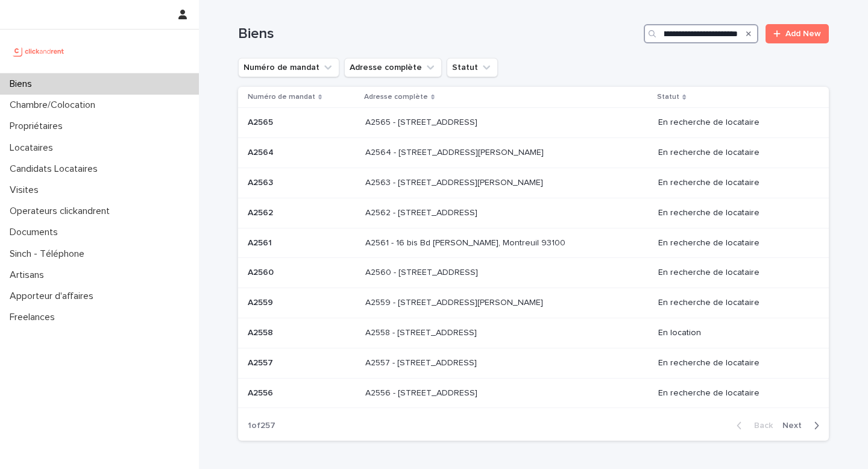 The height and width of the screenshot is (469, 868). What do you see at coordinates (29, 275) in the screenshot?
I see `p: Artisans` at bounding box center [29, 275].